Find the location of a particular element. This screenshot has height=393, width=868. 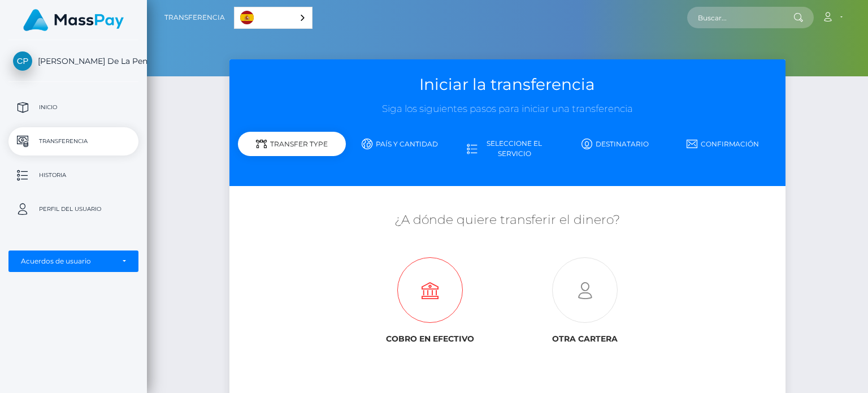

div: Language is located at coordinates (273, 17).